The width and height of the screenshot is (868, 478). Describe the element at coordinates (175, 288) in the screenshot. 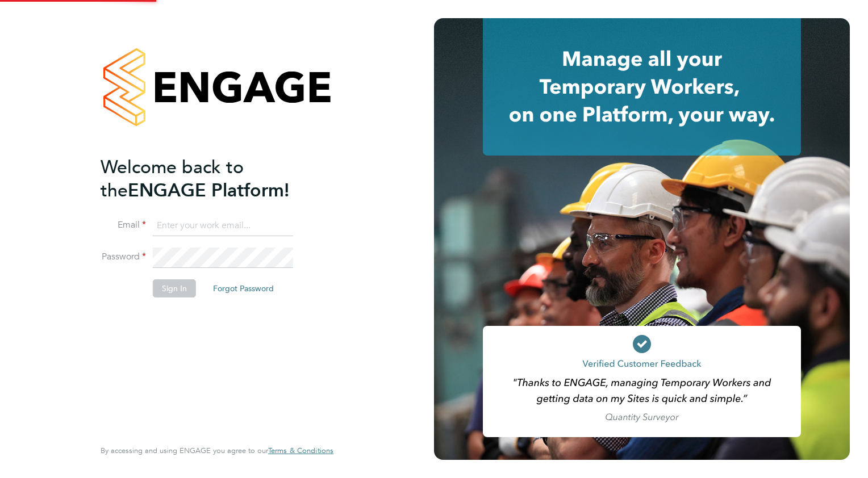

I see `button: Sign In` at that location.